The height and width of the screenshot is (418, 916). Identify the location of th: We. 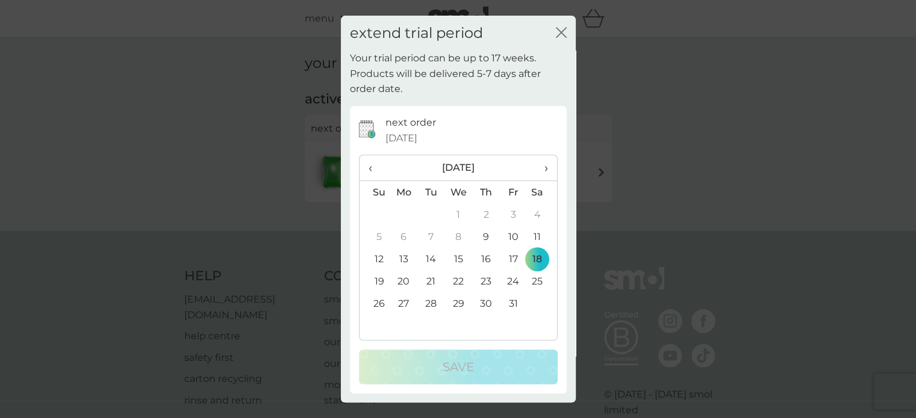
(458, 193).